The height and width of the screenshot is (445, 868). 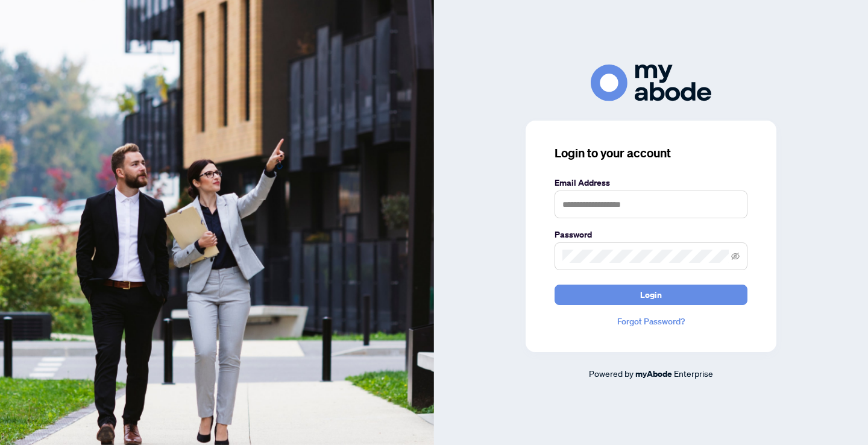 What do you see at coordinates (650, 153) in the screenshot?
I see `h3: Login to your account` at bounding box center [650, 153].